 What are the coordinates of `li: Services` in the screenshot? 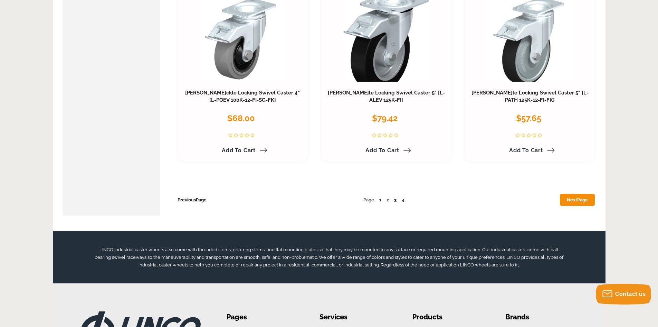 It's located at (356, 316).